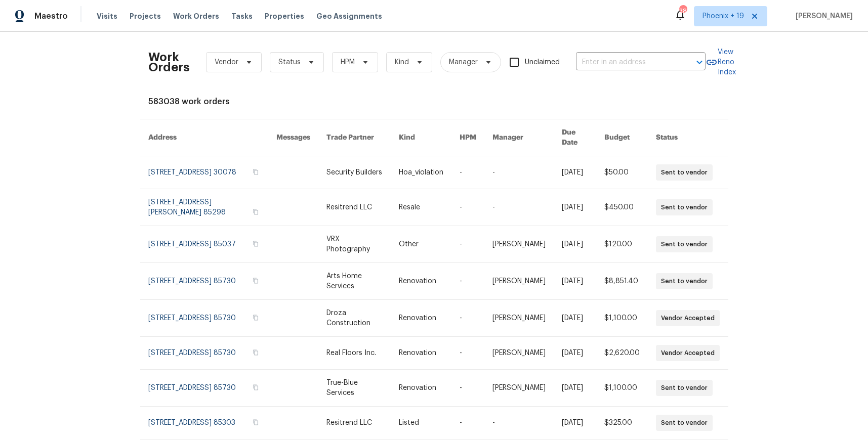 This screenshot has width=868, height=441. I want to click on span: Kind, so click(402, 62).